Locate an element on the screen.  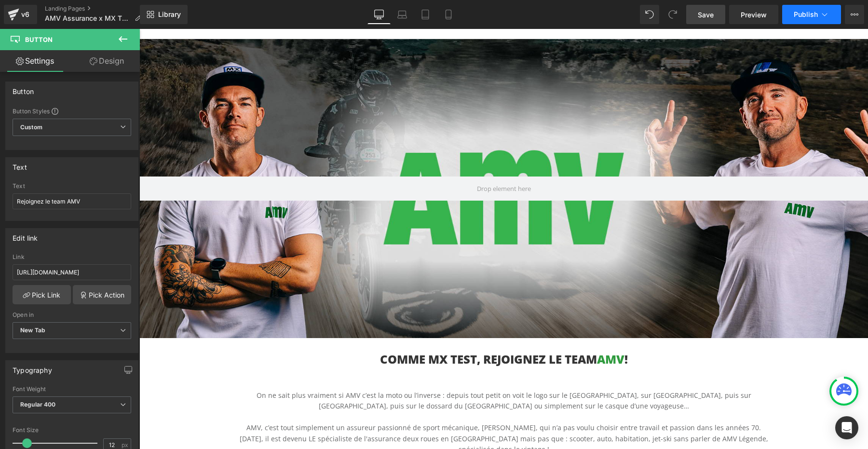
a: Design is located at coordinates (106, 61).